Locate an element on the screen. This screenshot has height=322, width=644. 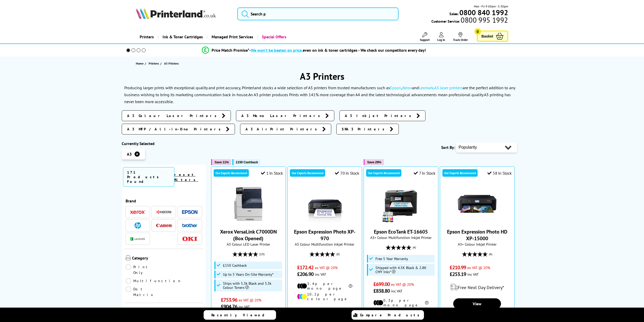
button: £150 Cashback is located at coordinates (246, 162).